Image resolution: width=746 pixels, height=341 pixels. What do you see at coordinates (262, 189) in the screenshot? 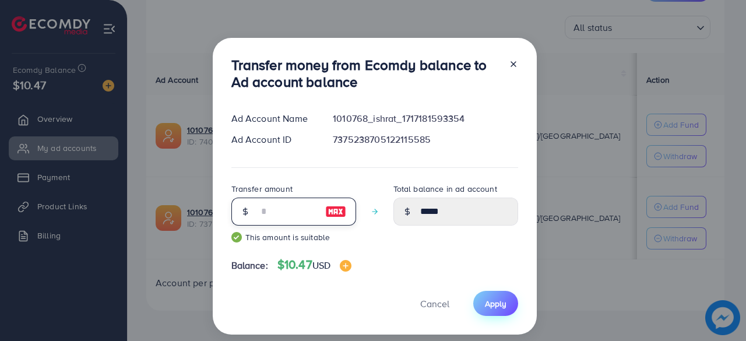
I see `label: Transfer amount` at bounding box center [262, 189].